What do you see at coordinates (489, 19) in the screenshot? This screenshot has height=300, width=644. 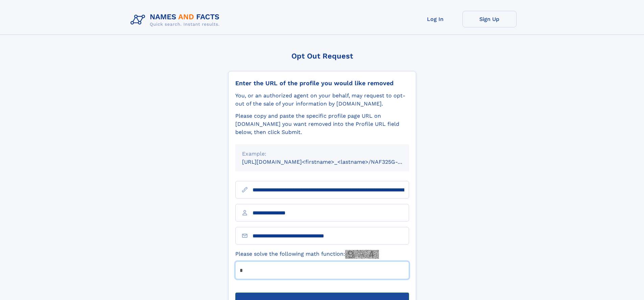 I see `a: Sign Up` at bounding box center [489, 19].